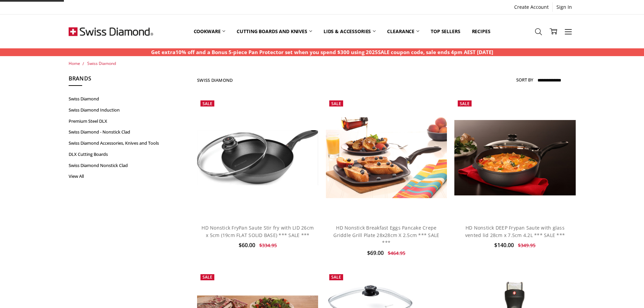 The image size is (644, 308). Describe the element at coordinates (322, 52) in the screenshot. I see `p: Get extra10% off and a Bonus 5-piece Pan Protector set when you spend $300 using 2025SALE coupon ...` at that location.